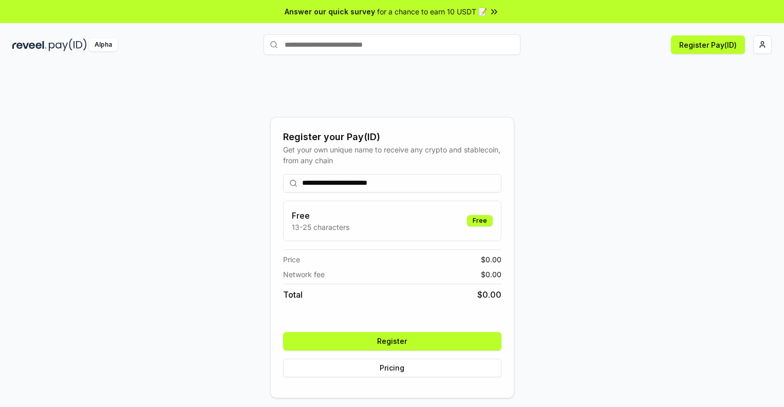  What do you see at coordinates (480, 221) in the screenshot?
I see `div: Free` at bounding box center [480, 221].